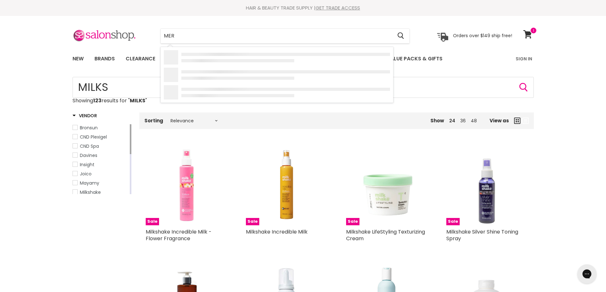 This screenshot has height=292, width=606. I want to click on span: Bronsun, so click(89, 128).